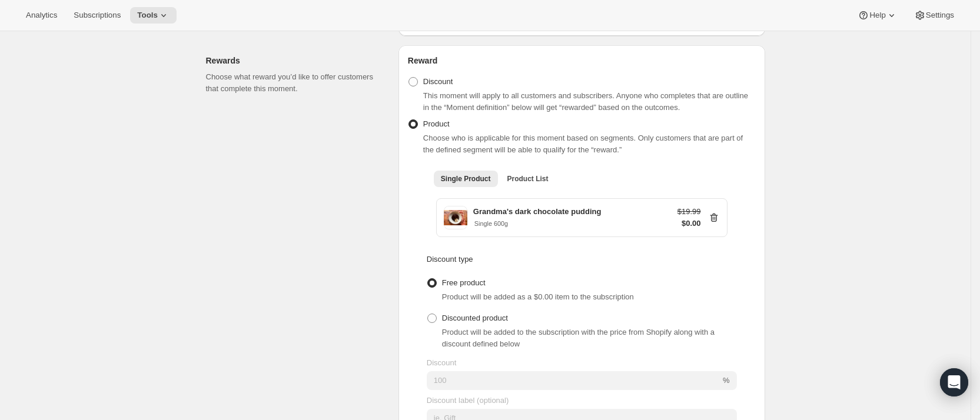 Image resolution: width=980 pixels, height=420 pixels. What do you see at coordinates (582, 259) in the screenshot?
I see `p: Discount type` at bounding box center [582, 259].